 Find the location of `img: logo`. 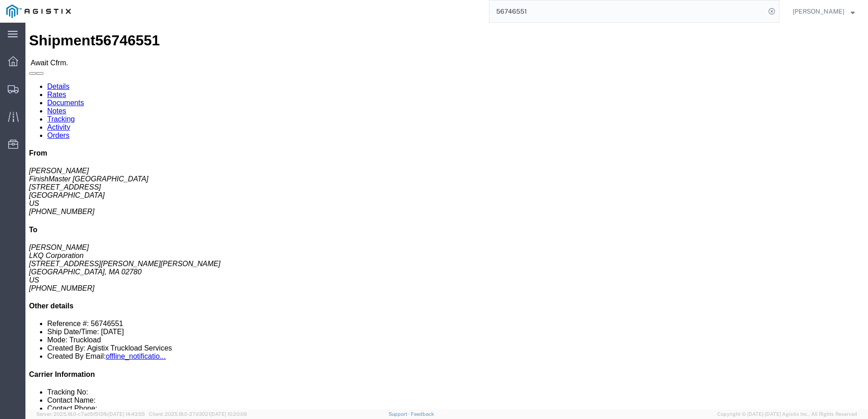

img: logo is located at coordinates (39, 11).